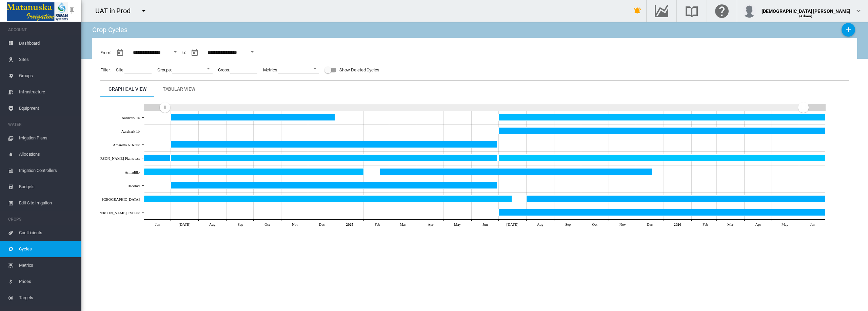 This screenshot has width=868, height=311. I want to click on rect: Zoom chart using cursor arrows, so click(484, 107).